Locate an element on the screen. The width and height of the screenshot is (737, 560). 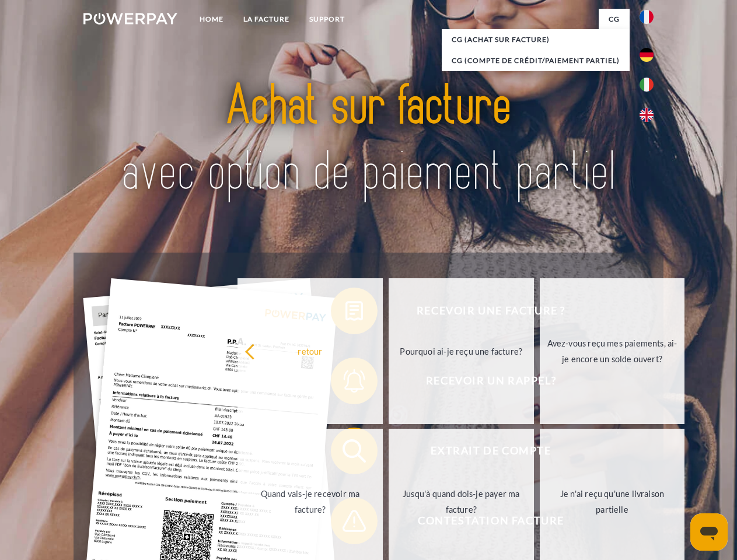
div: retour is located at coordinates (310, 351).